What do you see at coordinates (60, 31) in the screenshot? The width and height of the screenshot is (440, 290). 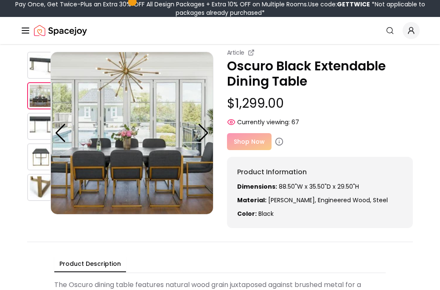 I see `img: Spacejoy Logo` at bounding box center [60, 31].